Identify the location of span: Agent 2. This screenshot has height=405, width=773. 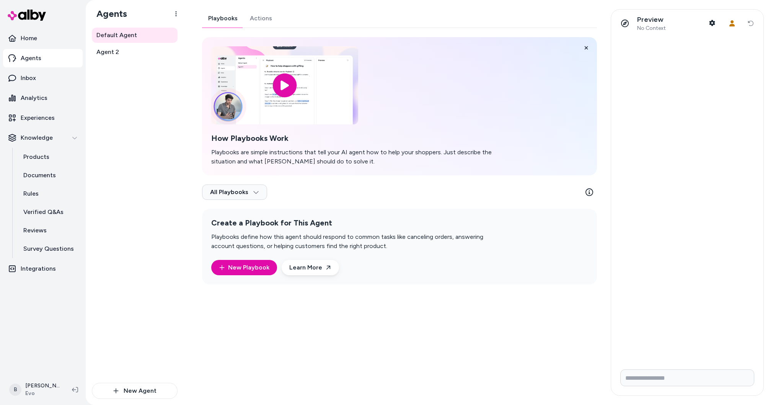
(108, 52).